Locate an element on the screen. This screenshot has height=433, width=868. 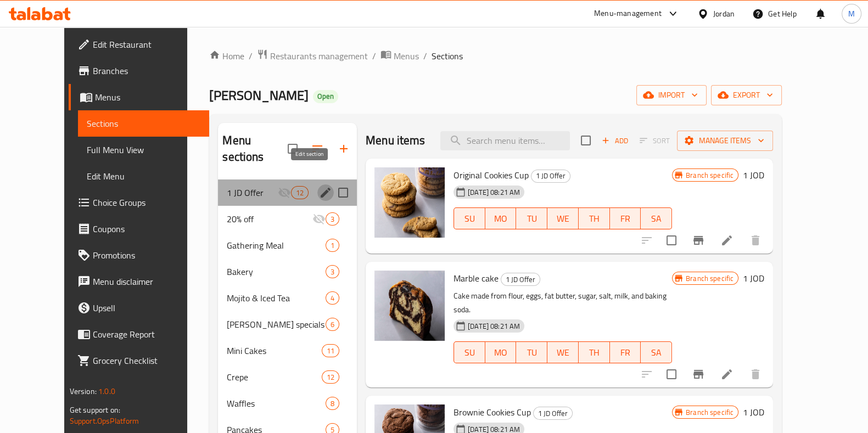
span: Edit Restaurant is located at coordinates (147, 44).